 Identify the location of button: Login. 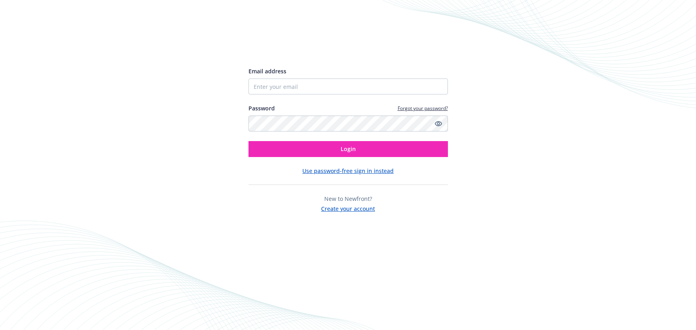
(348, 149).